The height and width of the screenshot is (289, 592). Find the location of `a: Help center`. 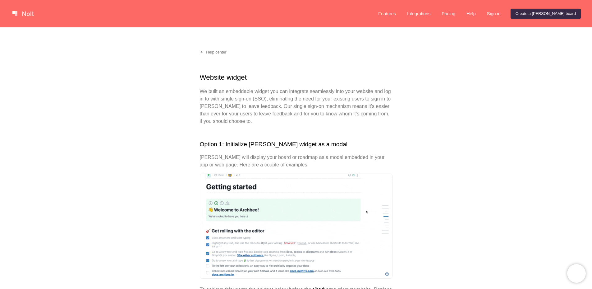

a: Help center is located at coordinates (213, 52).